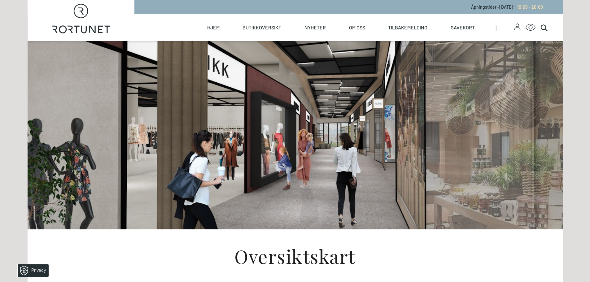 The image size is (590, 282). I want to click on a: Butikkoversikt, so click(262, 28).